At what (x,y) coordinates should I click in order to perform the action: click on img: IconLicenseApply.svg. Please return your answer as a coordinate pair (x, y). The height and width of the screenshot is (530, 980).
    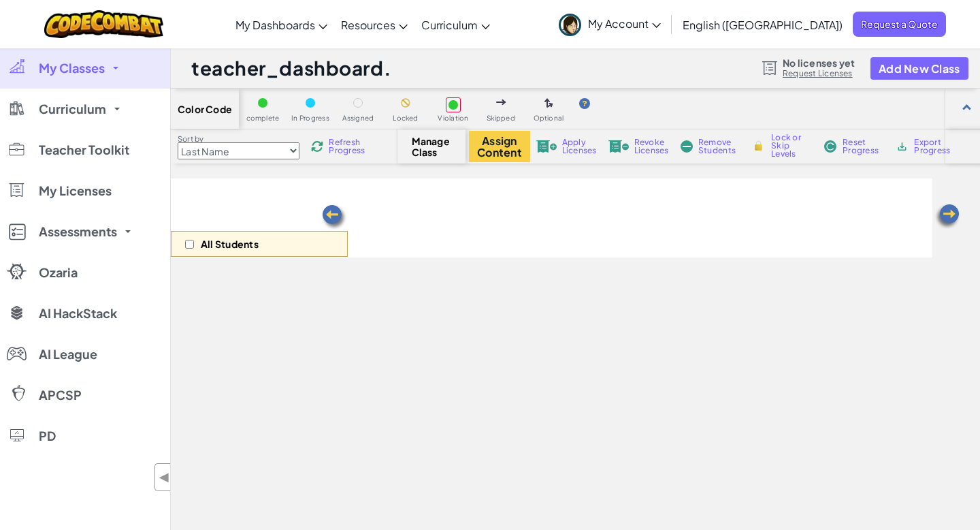
    Looking at the image, I should click on (547, 146).